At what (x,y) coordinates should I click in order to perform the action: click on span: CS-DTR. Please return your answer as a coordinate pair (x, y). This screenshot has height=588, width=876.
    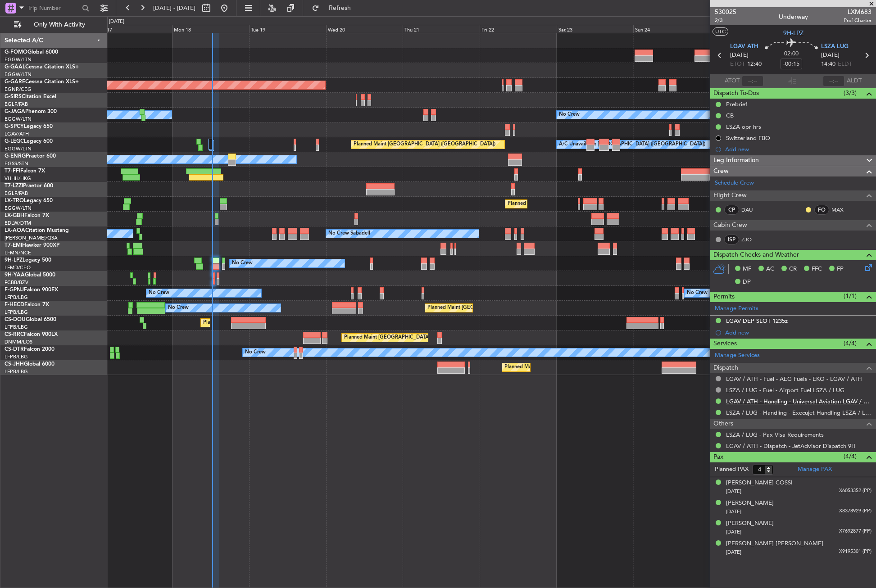
    Looking at the image, I should click on (14, 349).